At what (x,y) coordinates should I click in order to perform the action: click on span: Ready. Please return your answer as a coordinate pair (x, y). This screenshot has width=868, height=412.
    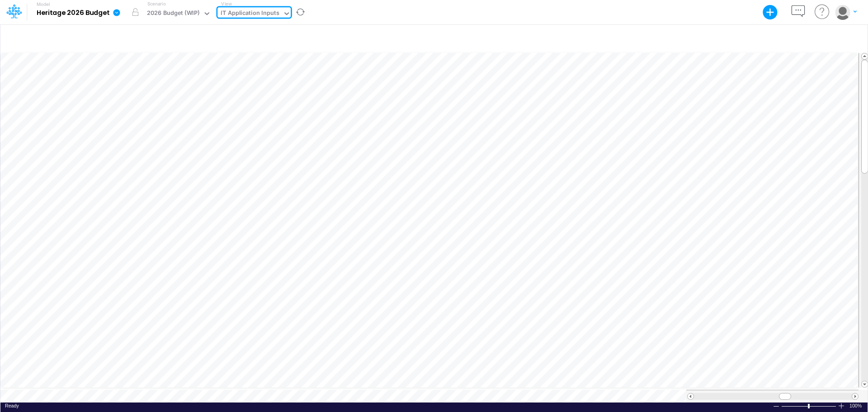
    Looking at the image, I should click on (12, 406).